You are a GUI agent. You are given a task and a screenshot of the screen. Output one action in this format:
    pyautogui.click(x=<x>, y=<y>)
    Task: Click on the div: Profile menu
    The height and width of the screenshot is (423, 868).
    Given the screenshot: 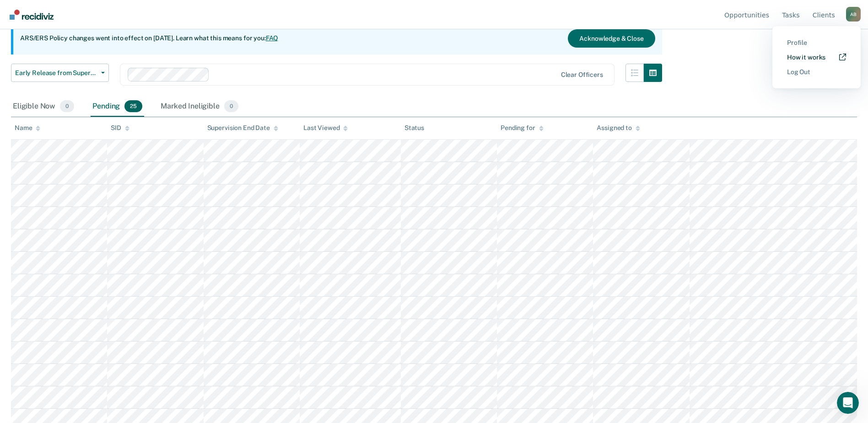 What is the action you would take?
    pyautogui.click(x=816, y=57)
    